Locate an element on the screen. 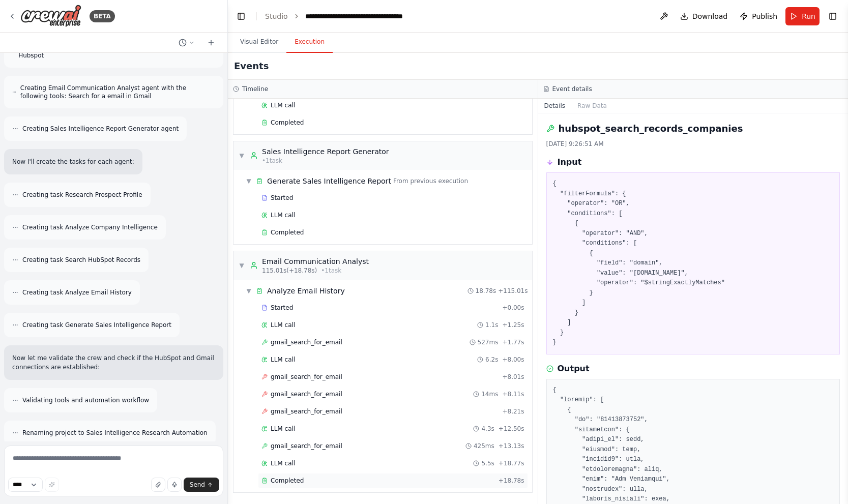 The image size is (848, 504). button: Start a new chat is located at coordinates (211, 43).